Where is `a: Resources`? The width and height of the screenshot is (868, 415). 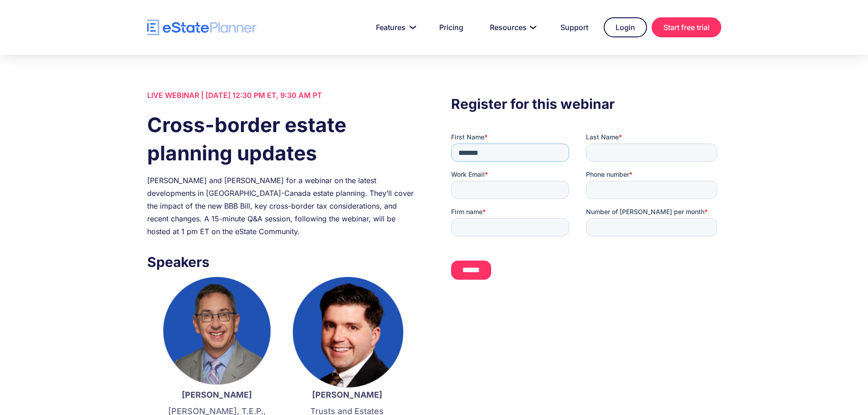 a: Resources is located at coordinates (512, 27).